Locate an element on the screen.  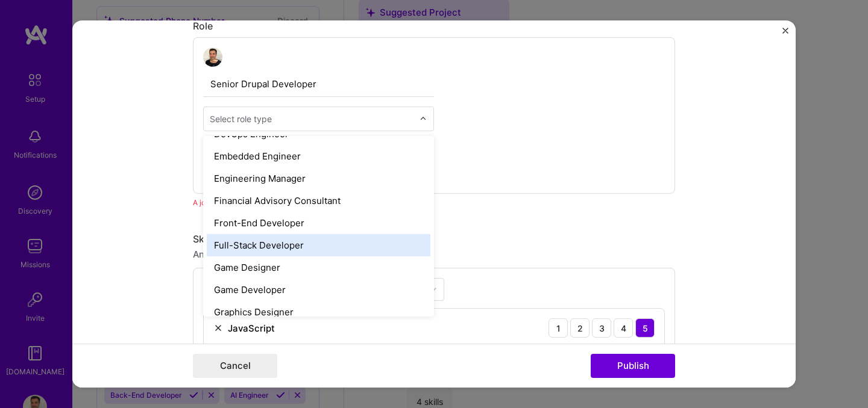
div: 3 is located at coordinates (601, 328).